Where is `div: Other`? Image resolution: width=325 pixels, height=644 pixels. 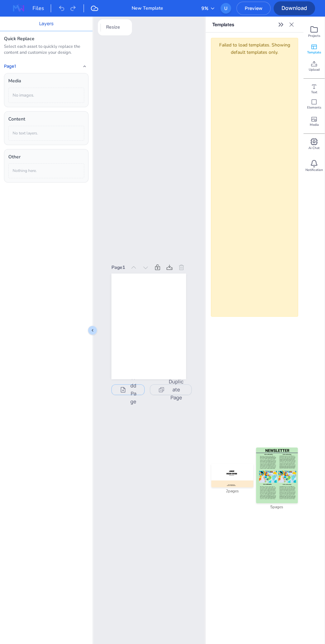 div: Other is located at coordinates (46, 157).